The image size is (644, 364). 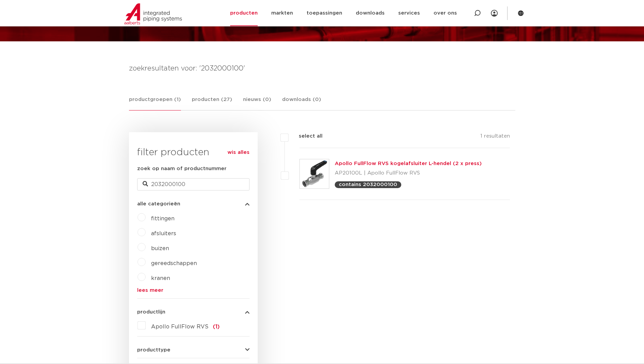 What do you see at coordinates (160, 248) in the screenshot?
I see `a: buizen` at bounding box center [160, 248].